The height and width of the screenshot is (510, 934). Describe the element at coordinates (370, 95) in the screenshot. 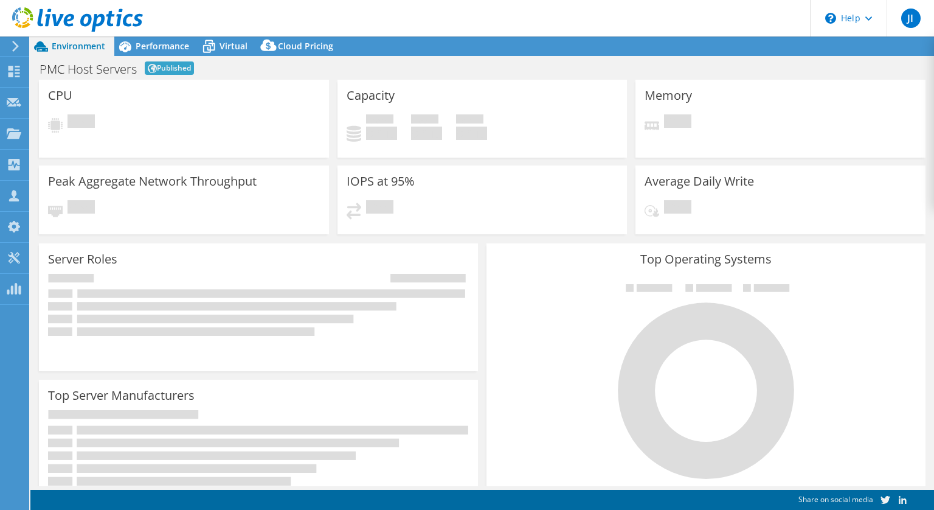

I see `h3: Capacity` at that location.